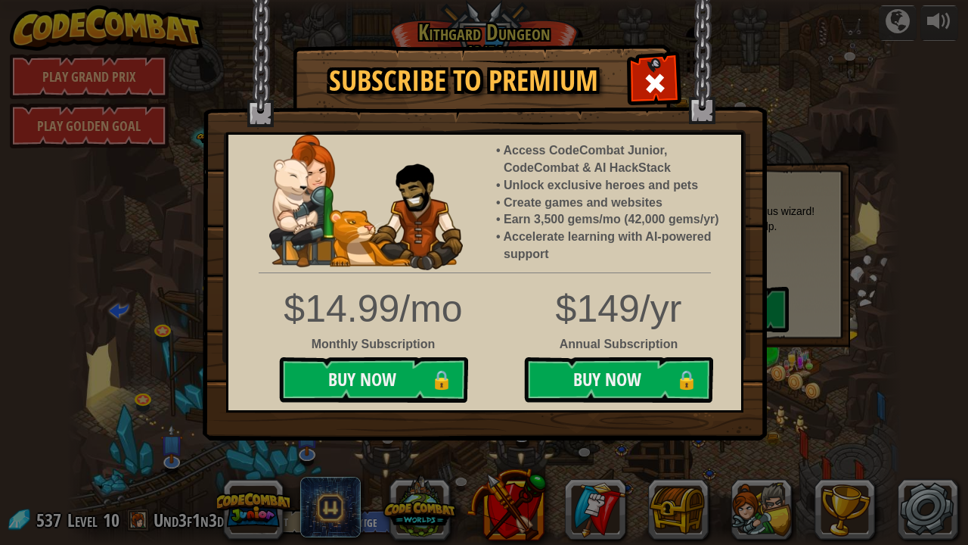 This screenshot has height=545, width=968. I want to click on div: Monthly Subscription, so click(373, 344).